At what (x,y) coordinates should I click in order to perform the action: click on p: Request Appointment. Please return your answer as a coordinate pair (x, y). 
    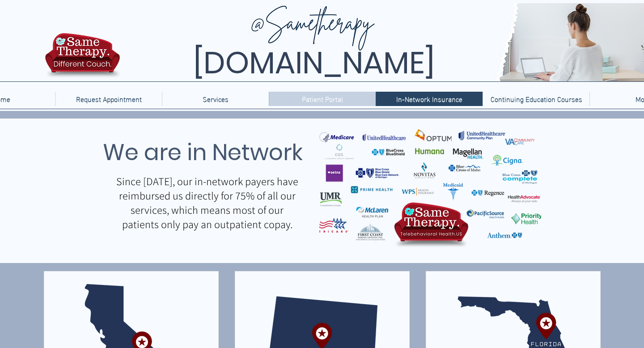
    Looking at the image, I should click on (109, 99).